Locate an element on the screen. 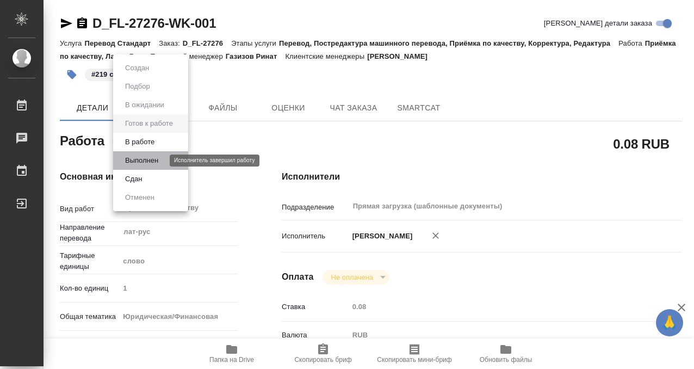 The image size is (694, 369). button: Подбор is located at coordinates (138, 86).